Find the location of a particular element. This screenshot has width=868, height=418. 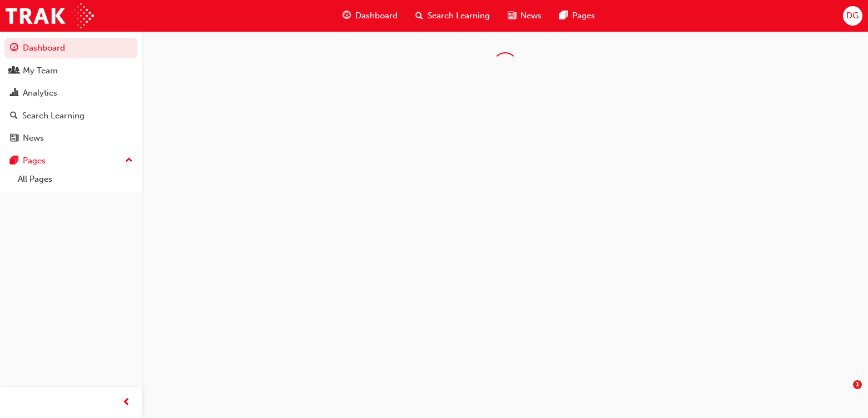

a: Search Learning is located at coordinates (71, 116).